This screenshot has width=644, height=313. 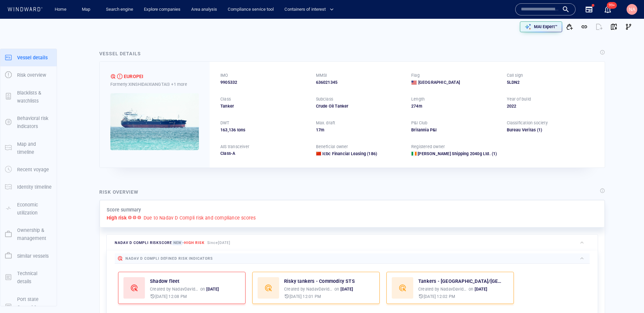 I want to click on span: NA, so click(x=632, y=9).